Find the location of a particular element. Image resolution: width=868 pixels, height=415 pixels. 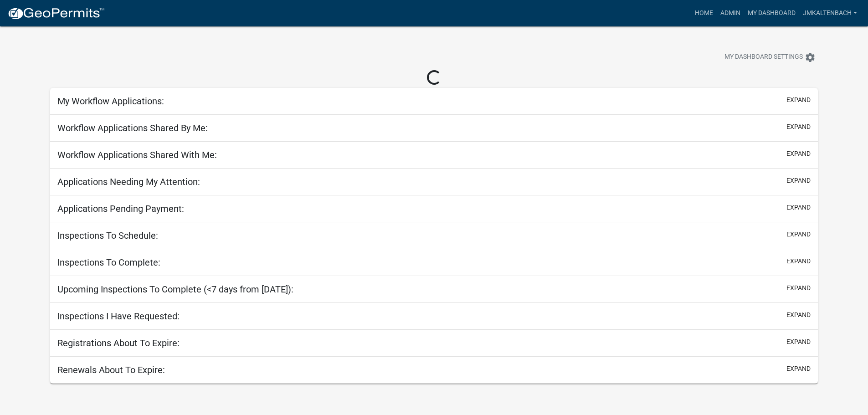

h5: Inspections To Complete: is located at coordinates (109, 263).